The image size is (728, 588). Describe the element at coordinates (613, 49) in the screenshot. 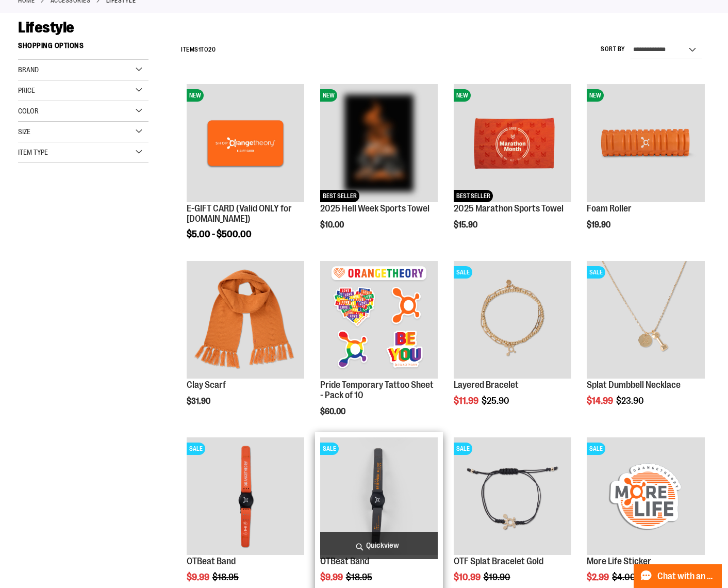

I see `label: Sort By` at that location.